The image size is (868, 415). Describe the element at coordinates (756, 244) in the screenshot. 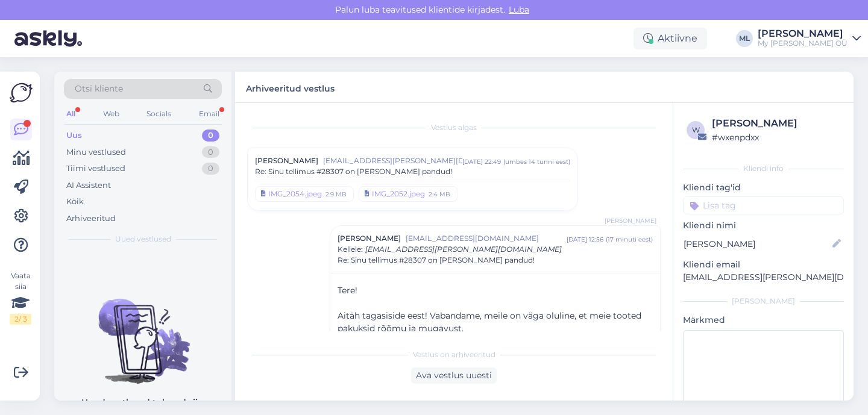

I see `input: Lisa nimi` at that location.